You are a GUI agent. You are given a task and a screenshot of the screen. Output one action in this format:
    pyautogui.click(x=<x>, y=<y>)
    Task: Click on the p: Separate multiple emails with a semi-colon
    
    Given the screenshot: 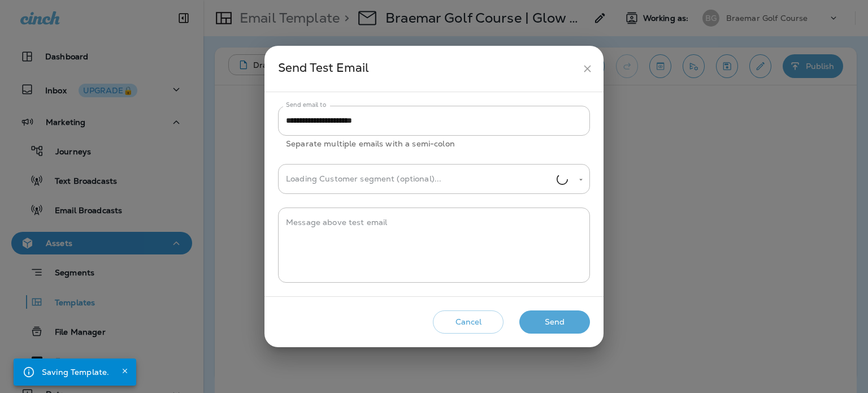 What is the action you would take?
    pyautogui.click(x=434, y=144)
    